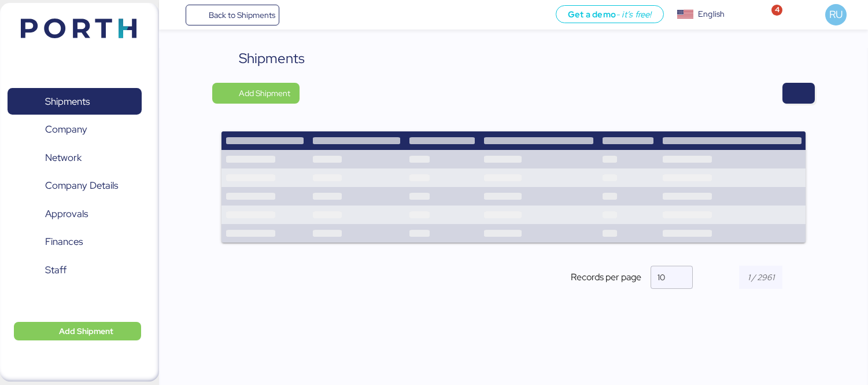  I want to click on span: Finances, so click(64, 242).